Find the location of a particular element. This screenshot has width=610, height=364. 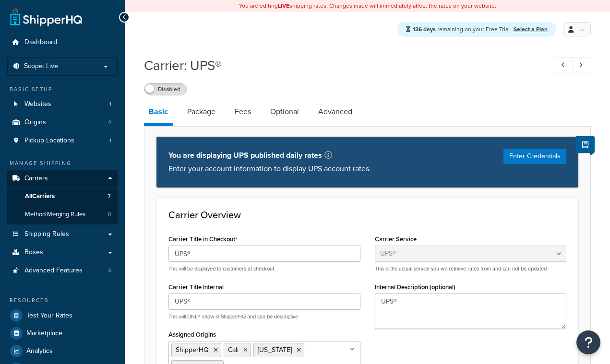

li: Advanced Features is located at coordinates (62, 270).